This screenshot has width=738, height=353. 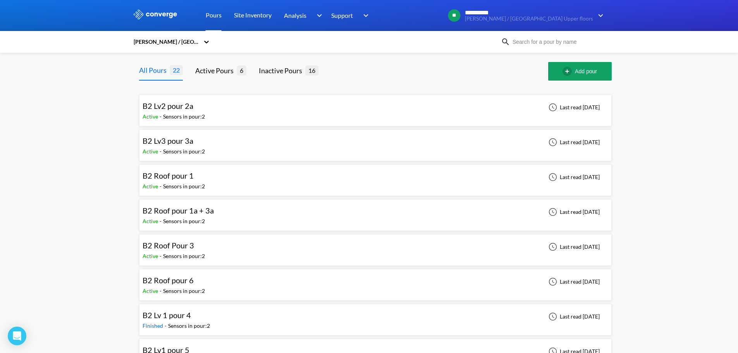 I want to click on span: B2 Roof pour 1a + 3a, so click(x=178, y=210).